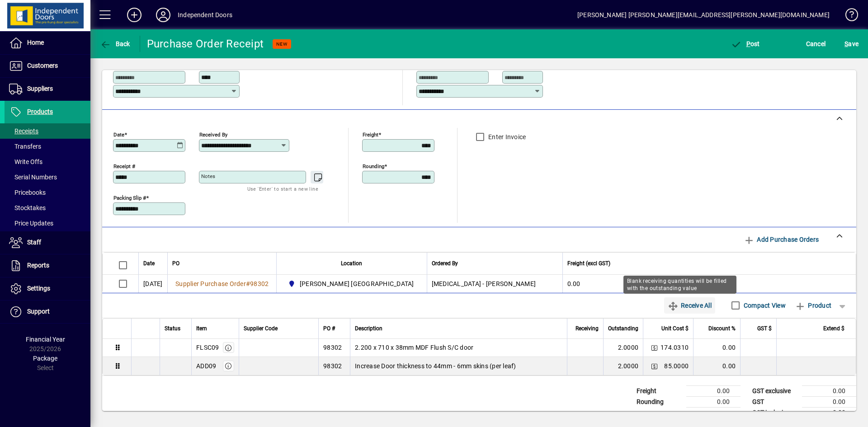 The image size is (868, 427). Describe the element at coordinates (48, 162) in the screenshot. I see `a: Write Offs` at that location.